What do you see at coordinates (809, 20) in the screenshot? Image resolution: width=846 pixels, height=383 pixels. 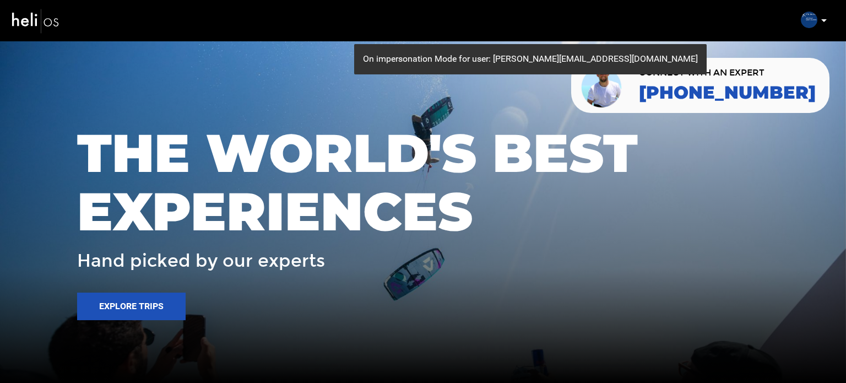 I see `img: img_2369262cbde95e90c0ad0a0fc13b2663.png` at bounding box center [809, 20].